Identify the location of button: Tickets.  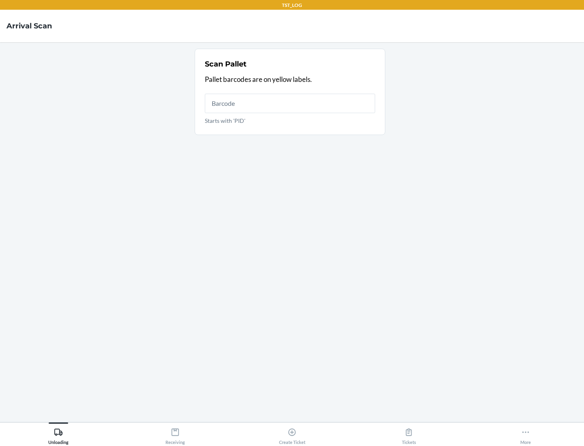
(409, 433).